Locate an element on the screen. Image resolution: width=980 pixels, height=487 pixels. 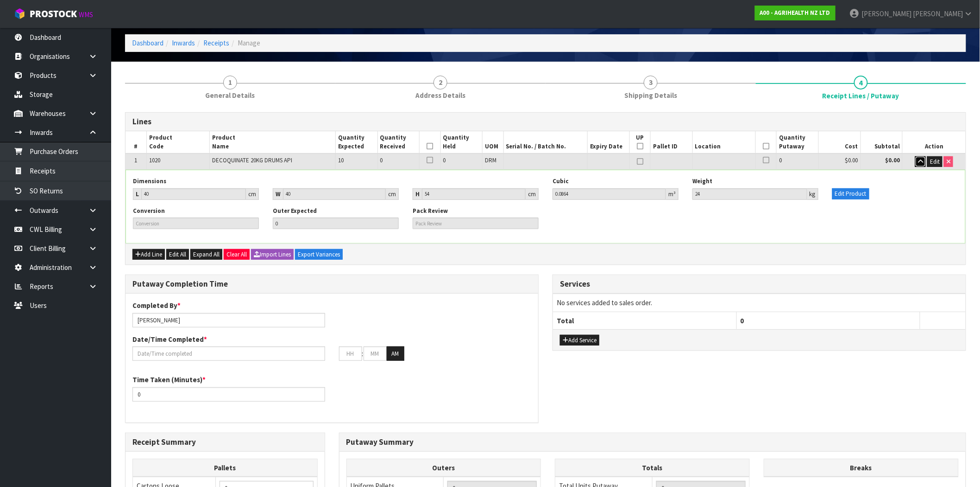
th: Location is located at coordinates (724, 142).